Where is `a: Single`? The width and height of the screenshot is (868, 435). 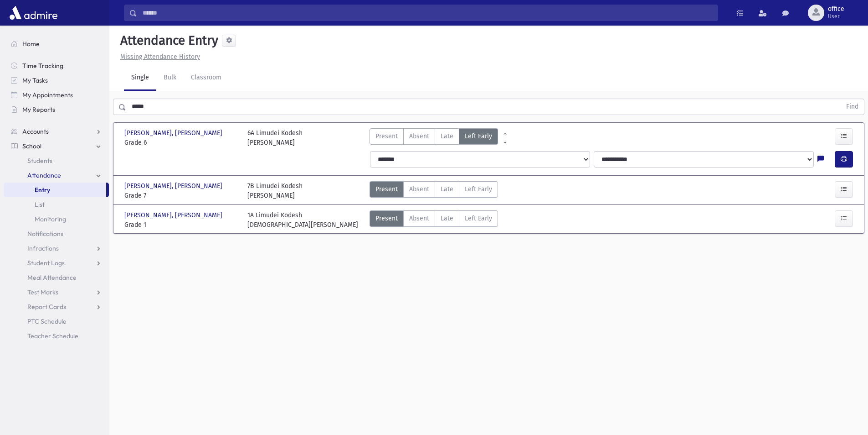 a: Single is located at coordinates (140, 78).